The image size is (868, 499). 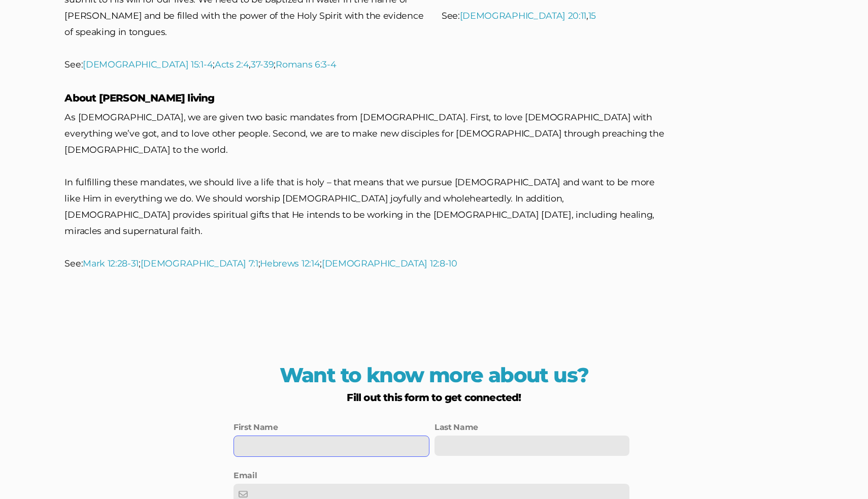 What do you see at coordinates (111, 263) in the screenshot?
I see `a: Mark 12:28-31` at bounding box center [111, 263].